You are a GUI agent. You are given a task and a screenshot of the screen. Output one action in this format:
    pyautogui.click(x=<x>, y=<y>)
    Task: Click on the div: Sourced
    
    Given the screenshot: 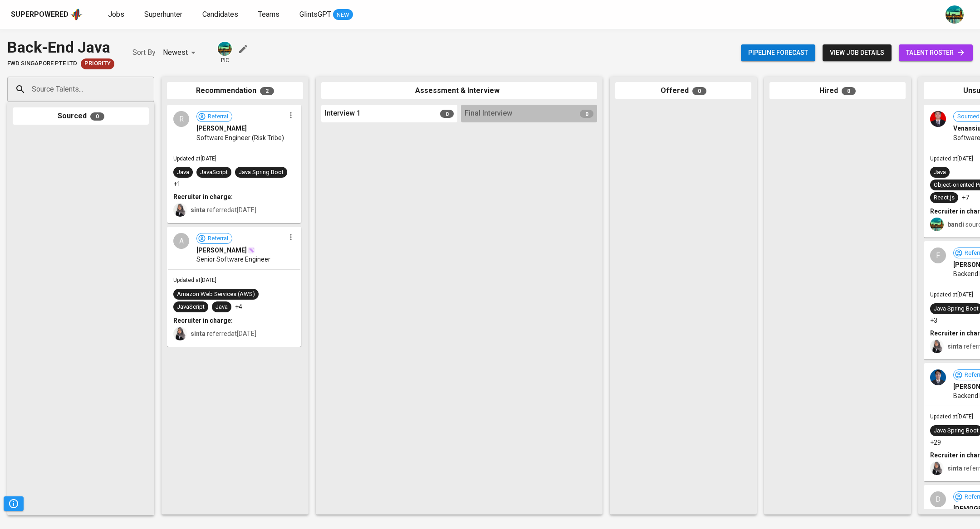 What is the action you would take?
    pyautogui.click(x=81, y=116)
    